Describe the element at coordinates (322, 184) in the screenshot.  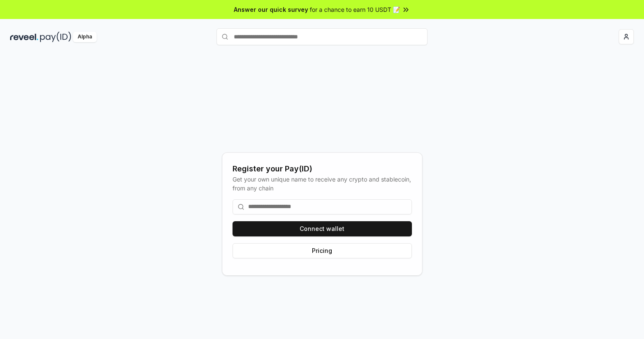
I see `div: Get your own unique name to receive any crypto and stablecoin, from any chain` at that location.